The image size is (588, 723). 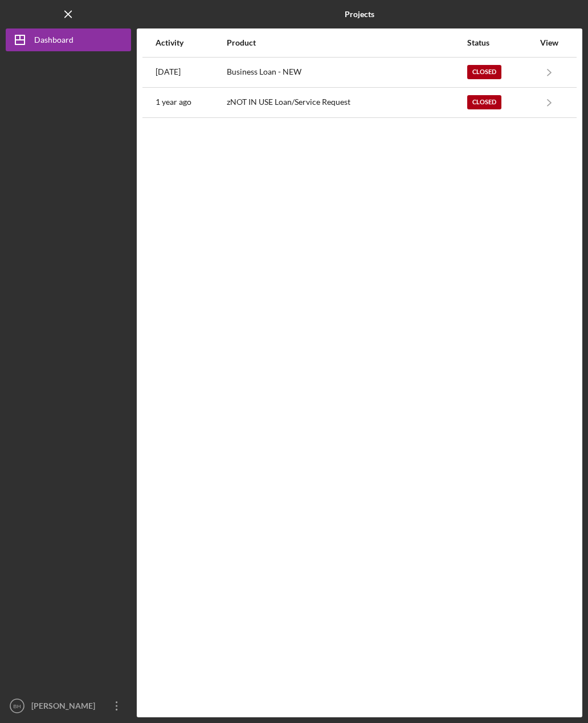 I want to click on div: Activity, so click(x=190, y=43).